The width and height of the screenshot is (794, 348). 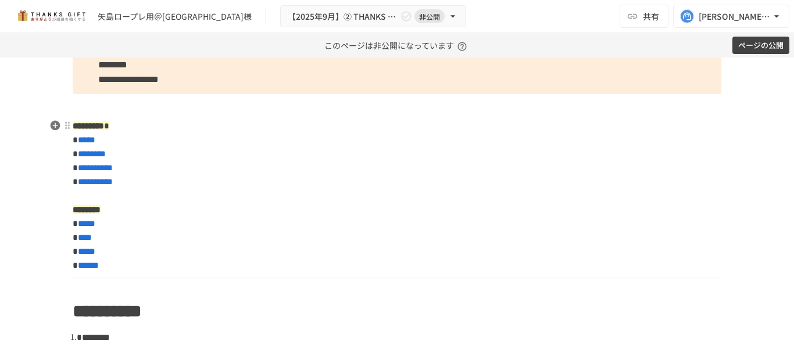 I want to click on img: mMP1OxWUAhQbsRWCurg7vIHe5HqDpP7qZo7fRoNLXQh, so click(x=51, y=16).